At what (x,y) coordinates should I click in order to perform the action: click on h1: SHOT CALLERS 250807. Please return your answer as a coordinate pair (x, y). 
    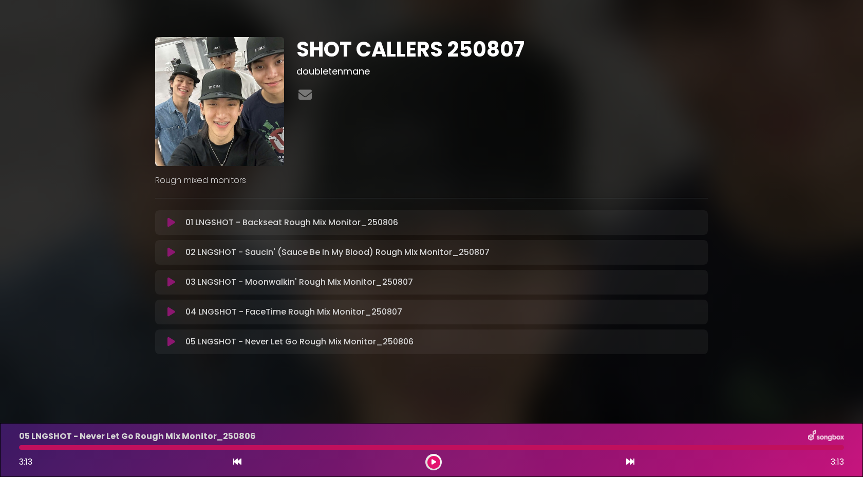
    Looking at the image, I should click on (502, 49).